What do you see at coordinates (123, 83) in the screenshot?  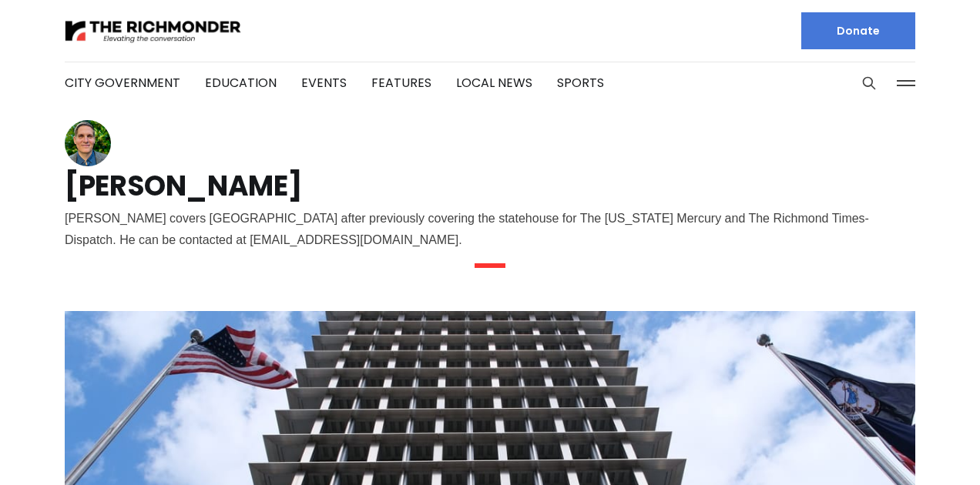 I see `a: City Government` at bounding box center [123, 83].